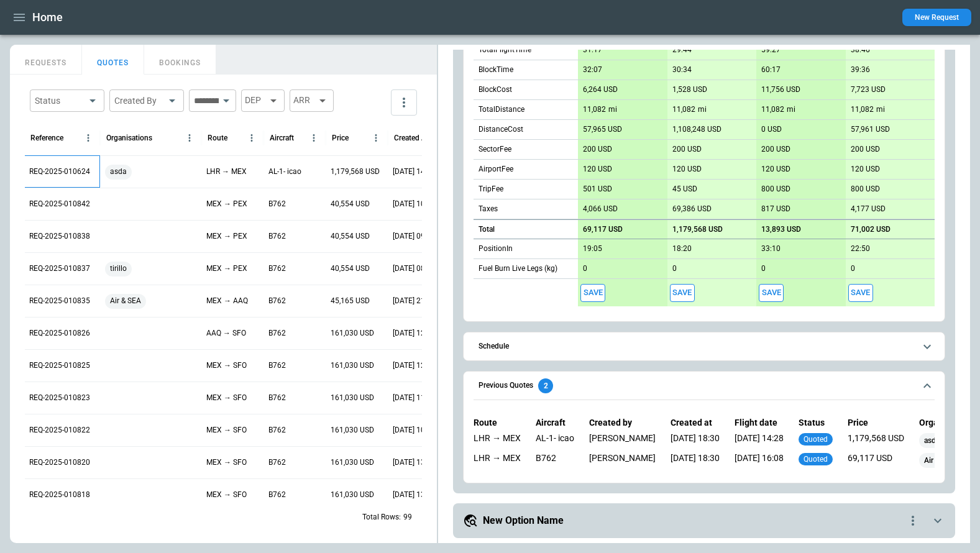 The height and width of the screenshot is (553, 980). Describe the element at coordinates (875, 422) in the screenshot. I see `p: Price` at that location.